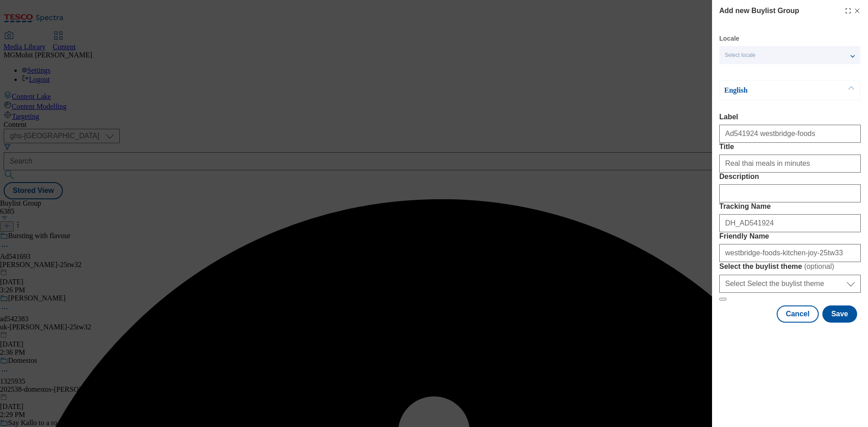  What do you see at coordinates (797, 314) in the screenshot?
I see `button: Cancel` at bounding box center [797, 314].